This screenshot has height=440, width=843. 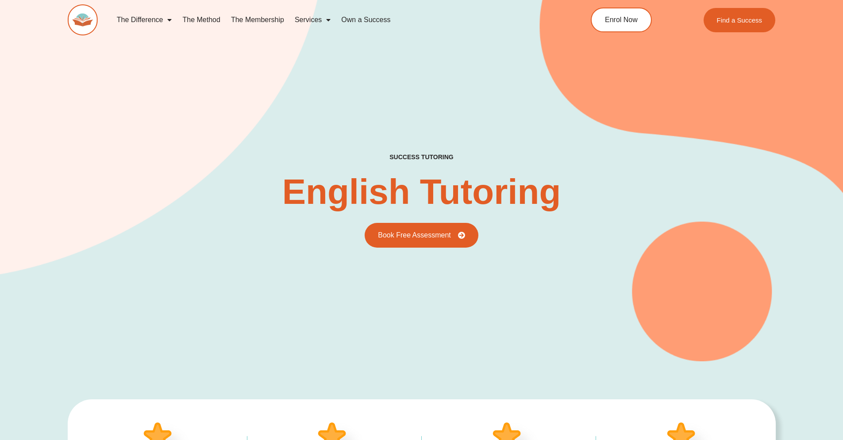 I want to click on span: Find a Success, so click(x=739, y=20).